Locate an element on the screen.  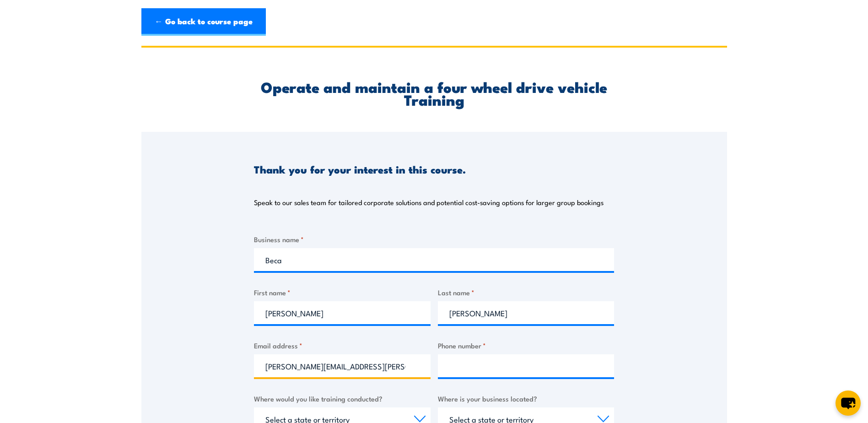
h3: Thank you for your interest in this course. is located at coordinates (360, 169).